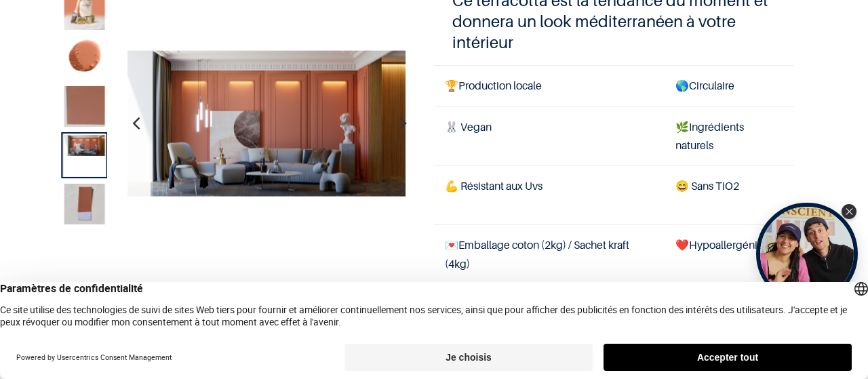 The height and width of the screenshot is (379, 868). What do you see at coordinates (494, 186) in the screenshot?
I see `span: 💪 Résistant aux Uvs` at bounding box center [494, 186].